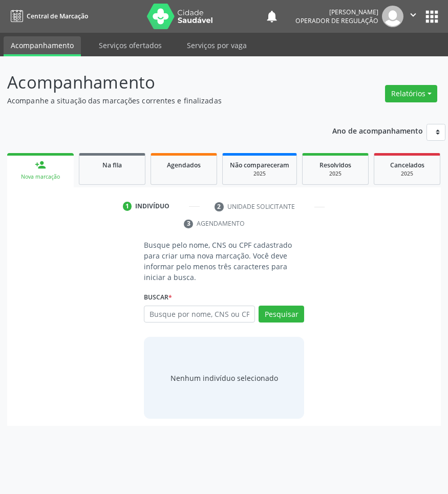 Image resolution: width=448 pixels, height=494 pixels. What do you see at coordinates (224, 378) in the screenshot?
I see `div: Nenhum indivíduo selecionado` at bounding box center [224, 378].